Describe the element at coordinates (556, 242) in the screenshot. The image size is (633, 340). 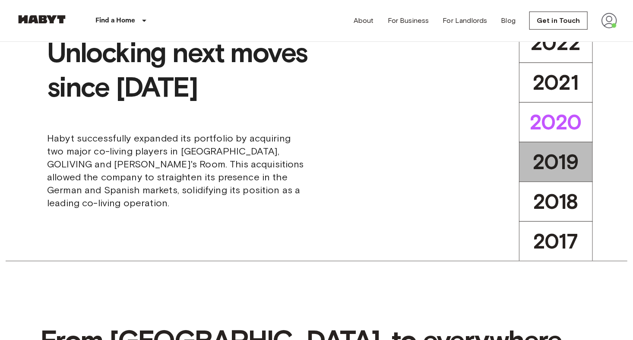
I see `span: 2017` at that location.